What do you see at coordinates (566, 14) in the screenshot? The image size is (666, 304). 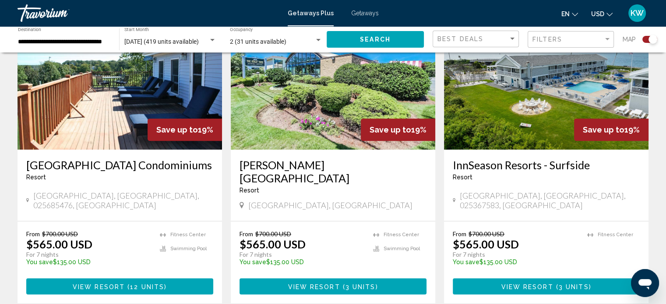 I see `span: en` at bounding box center [566, 14].